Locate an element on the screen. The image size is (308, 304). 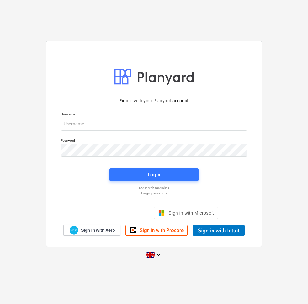
span: Sign in with Xero is located at coordinates (98, 230).